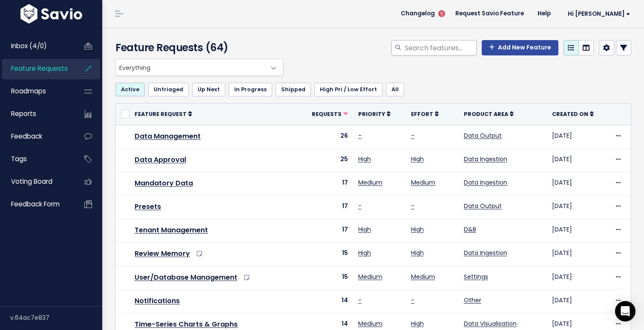 This screenshot has width=644, height=330. Describe the element at coordinates (372, 113) in the screenshot. I see `span: Priority` at that location.